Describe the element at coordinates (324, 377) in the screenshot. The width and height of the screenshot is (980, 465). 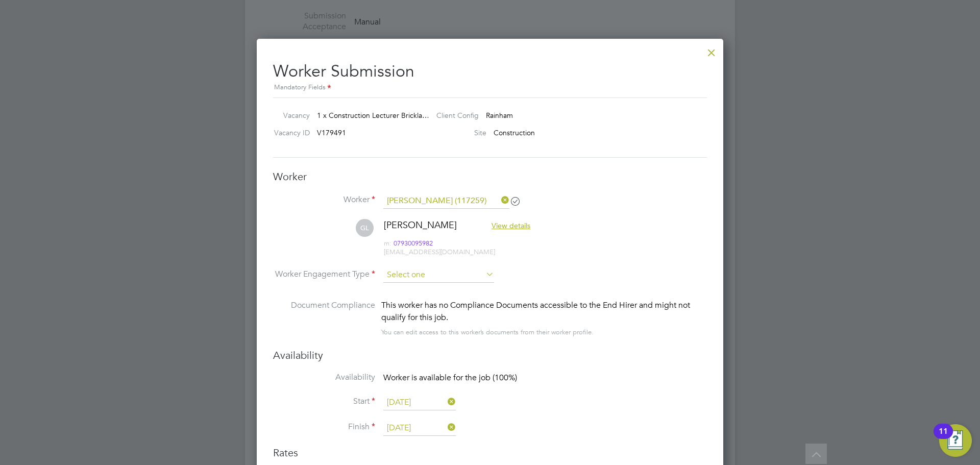
I see `label: Availability` at that location.